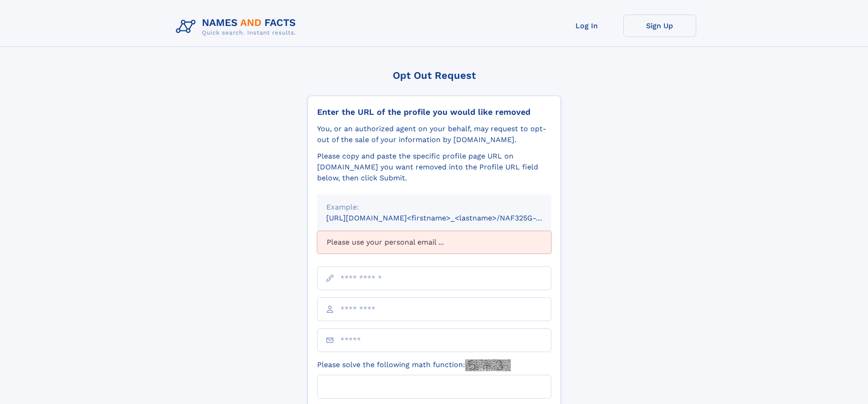 Image resolution: width=868 pixels, height=404 pixels. What do you see at coordinates (434, 242) in the screenshot?
I see `div: Please use your personal email ...` at bounding box center [434, 242].